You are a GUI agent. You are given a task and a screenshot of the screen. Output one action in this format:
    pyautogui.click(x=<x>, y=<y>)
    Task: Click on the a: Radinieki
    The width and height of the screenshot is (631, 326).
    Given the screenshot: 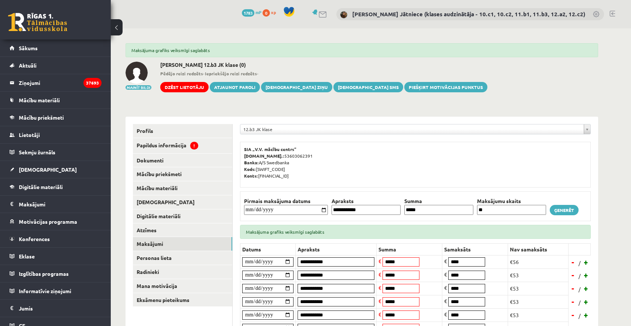 What is the action you would take?
    pyautogui.click(x=182, y=272)
    